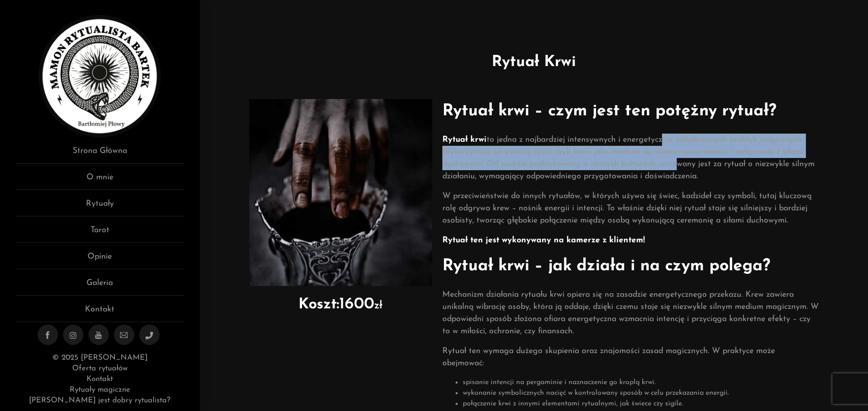  What do you see at coordinates (631, 208) in the screenshot?
I see `p: W przeciwieństwie do innych rytuałów, w których używa się świec, kadzideł czy symboli, tutaj kluc...` at bounding box center [631, 208].